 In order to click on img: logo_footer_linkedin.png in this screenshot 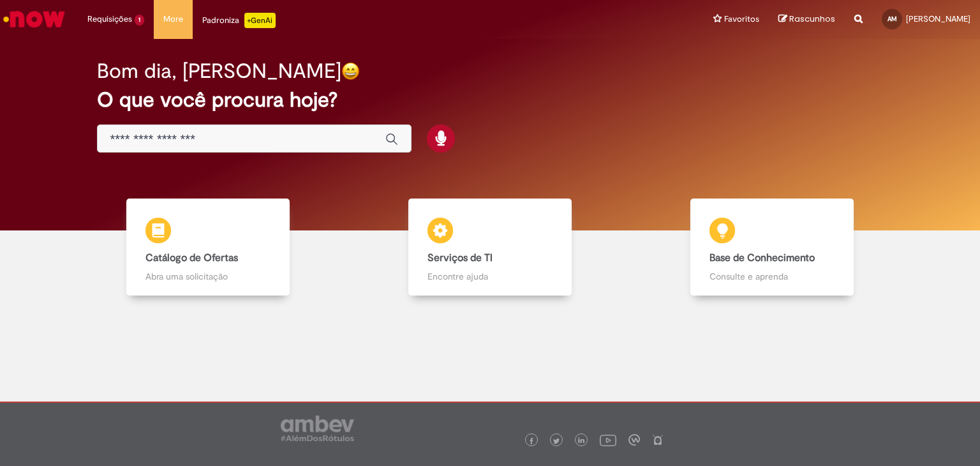, I will do `click(581, 441)`.